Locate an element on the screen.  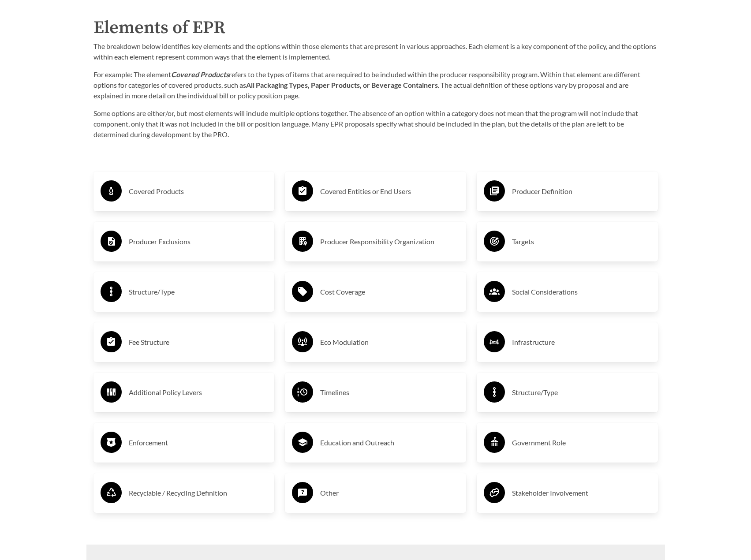
h3: Producer Definition is located at coordinates (581, 192).